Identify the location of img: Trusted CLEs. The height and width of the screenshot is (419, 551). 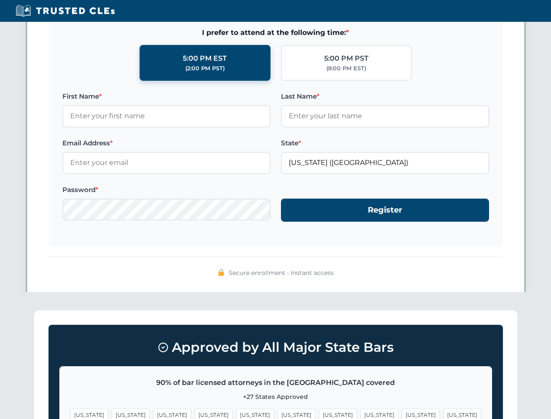
(65, 11).